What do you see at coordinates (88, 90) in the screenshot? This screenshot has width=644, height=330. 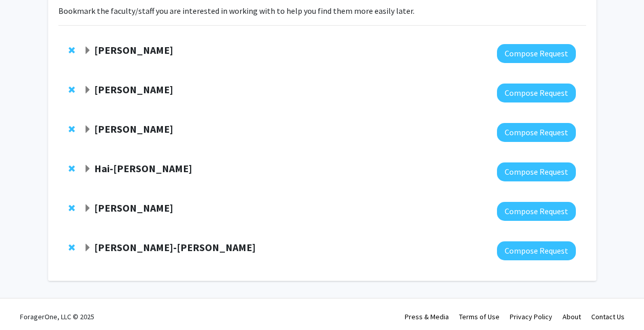 I see `span: Expand Denis Wirtz Bookmark` at bounding box center [88, 90].